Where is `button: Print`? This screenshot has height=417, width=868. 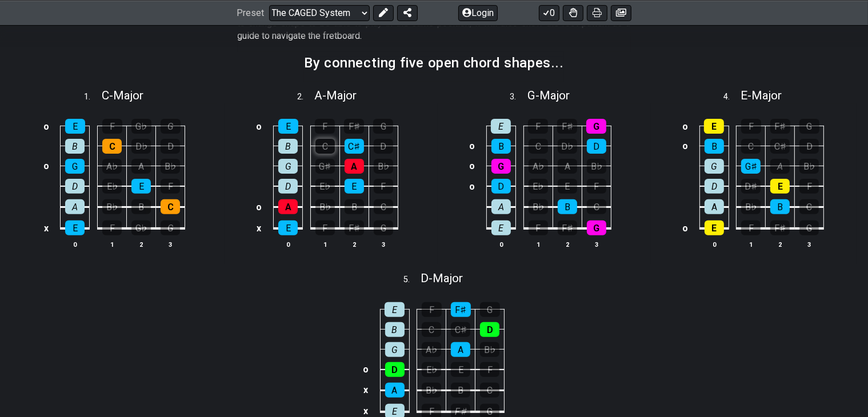
button: Print is located at coordinates (597, 13).